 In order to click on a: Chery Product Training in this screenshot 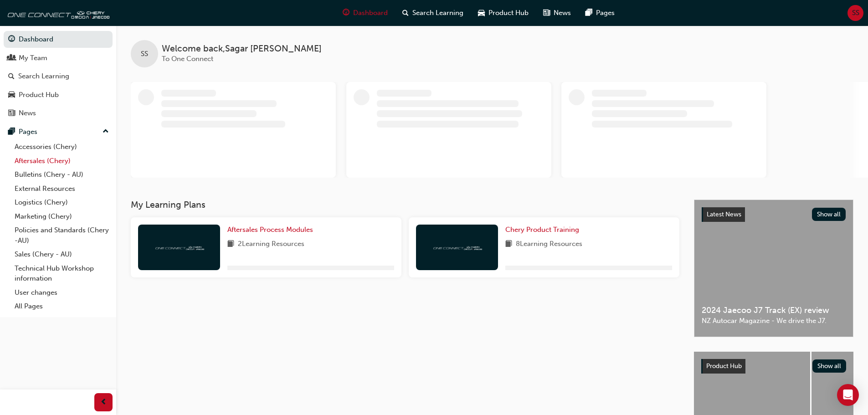, I will do `click(544, 230)`.